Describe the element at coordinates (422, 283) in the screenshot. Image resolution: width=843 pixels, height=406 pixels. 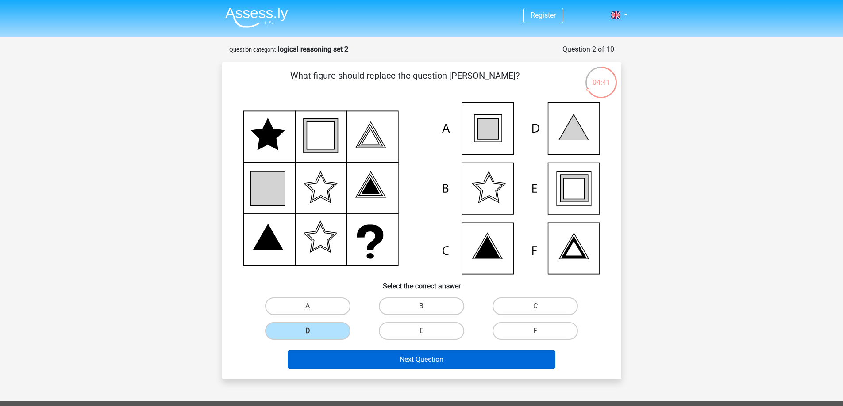
I see `h6: Select the correct answer` at that location.